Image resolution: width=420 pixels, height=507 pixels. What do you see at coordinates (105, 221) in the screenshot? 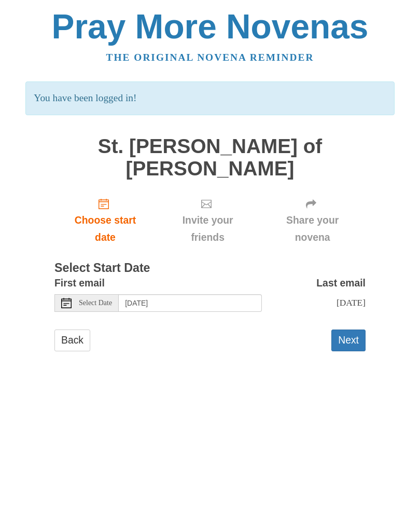
I see `a: Choose start date` at bounding box center [105, 221].